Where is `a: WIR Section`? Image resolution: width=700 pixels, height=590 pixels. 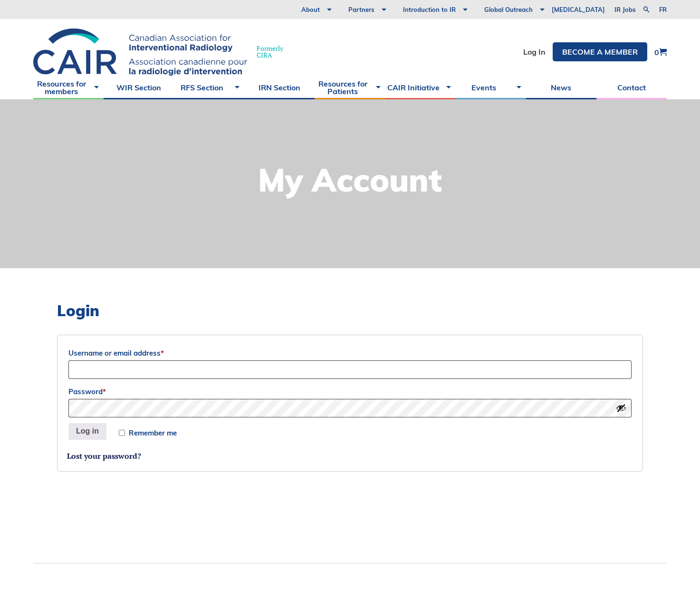
a: WIR Section is located at coordinates (139, 87).